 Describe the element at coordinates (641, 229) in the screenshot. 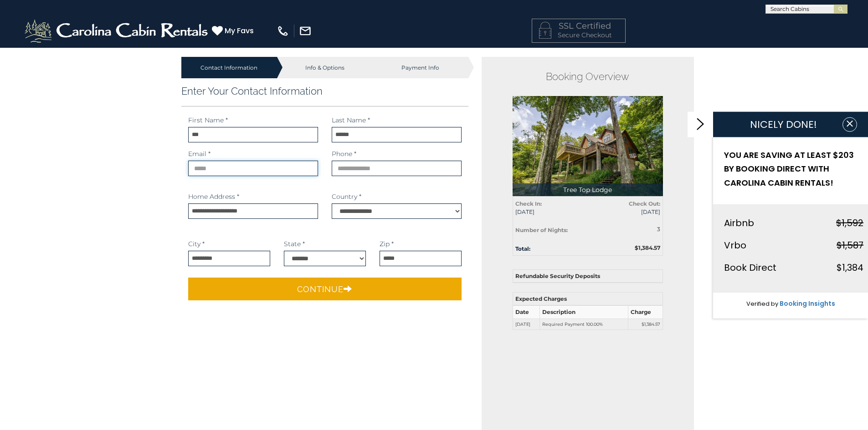

I see `div: 3` at that location.